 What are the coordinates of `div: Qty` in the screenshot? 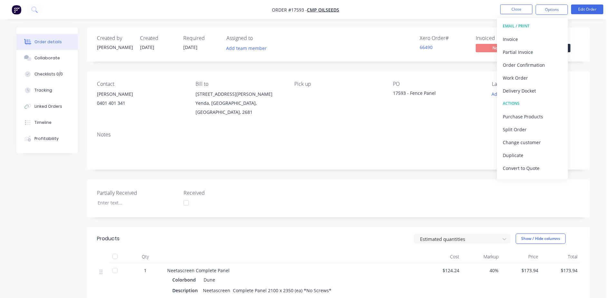 It's located at (145, 257).